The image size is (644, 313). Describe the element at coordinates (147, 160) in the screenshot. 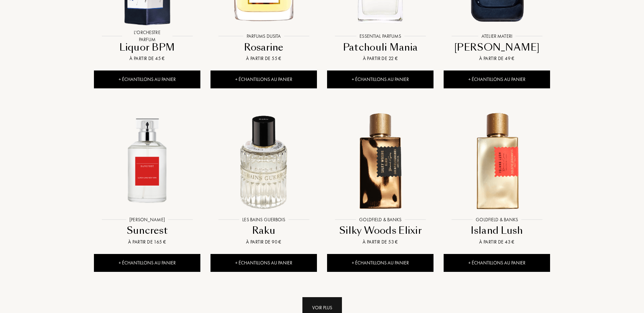

I see `img: Suncrest Ulrich Lang` at that location.